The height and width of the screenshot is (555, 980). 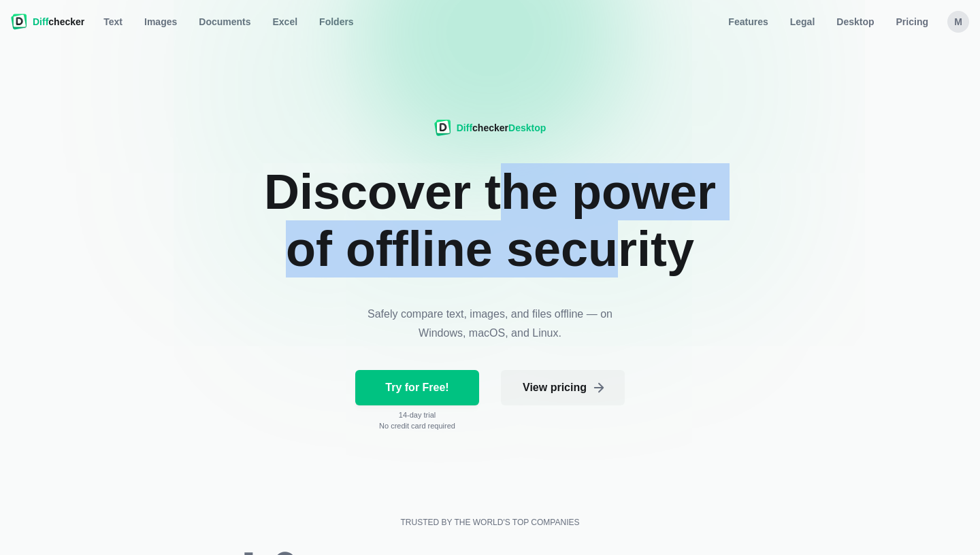 I want to click on span: Legal, so click(x=802, y=22).